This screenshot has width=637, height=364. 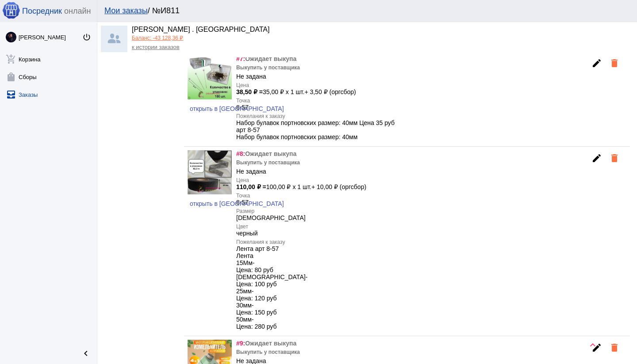 I want to click on span: #8:, so click(x=241, y=154).